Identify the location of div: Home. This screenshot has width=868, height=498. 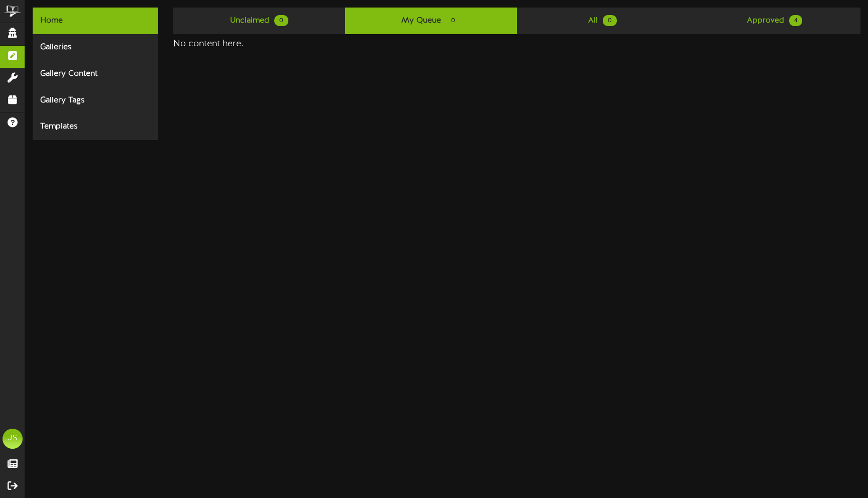
(96, 21).